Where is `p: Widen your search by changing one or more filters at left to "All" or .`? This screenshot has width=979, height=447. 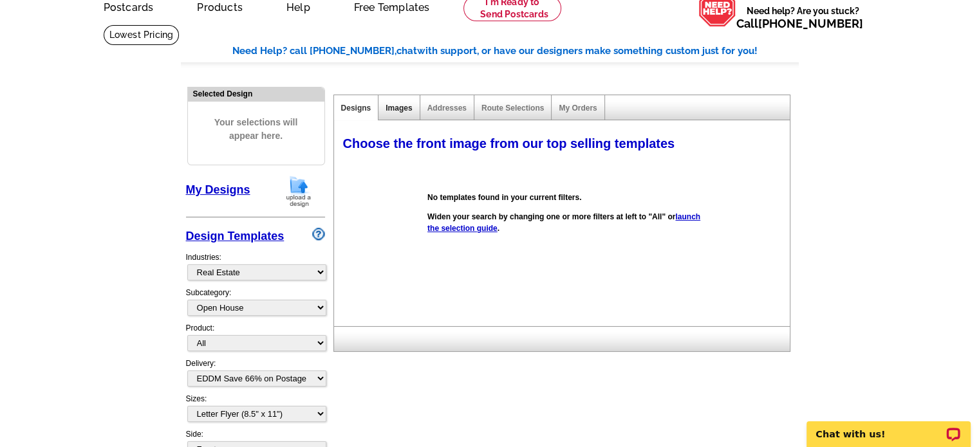
p: Widen your search by changing one or more filters at left to "All" or . is located at coordinates (564, 223).